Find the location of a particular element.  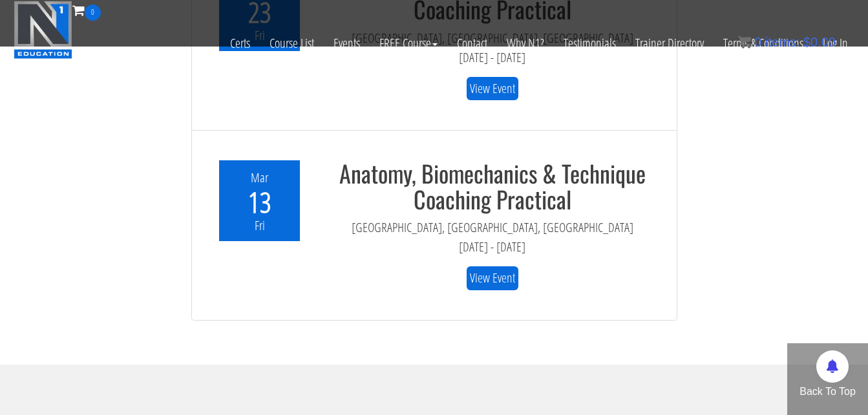

a: Trainer Directory is located at coordinates (670, 43).